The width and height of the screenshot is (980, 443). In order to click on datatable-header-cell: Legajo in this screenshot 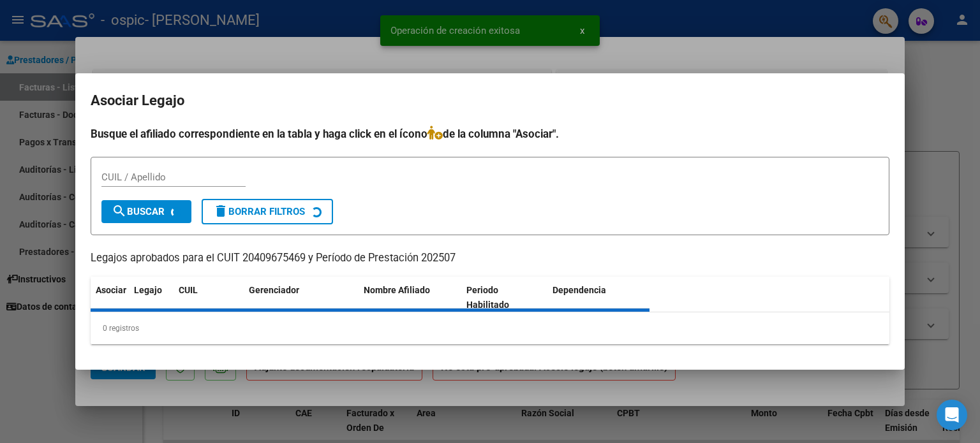, I will do `click(151, 297)`.